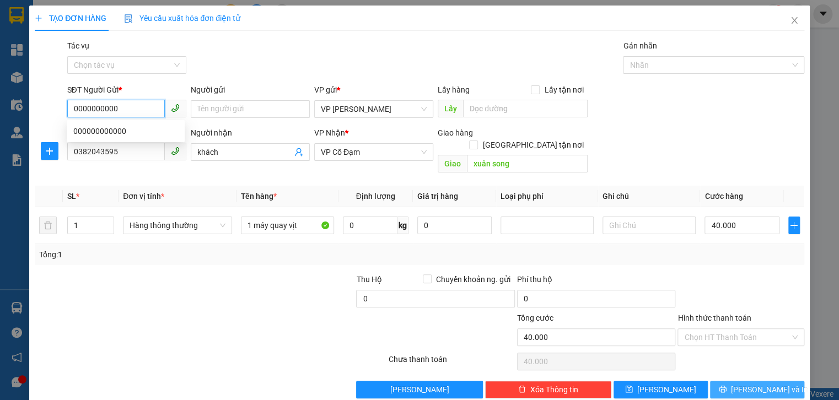 This screenshot has width=839, height=400. What do you see at coordinates (452, 164) in the screenshot?
I see `span: Giao` at bounding box center [452, 164].